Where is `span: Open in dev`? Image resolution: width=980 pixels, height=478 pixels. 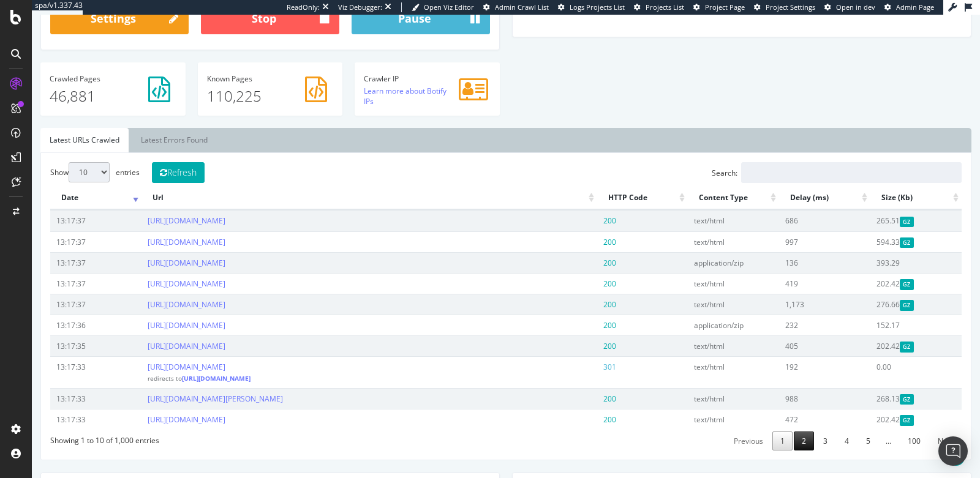
span: Open in dev is located at coordinates (856, 6).